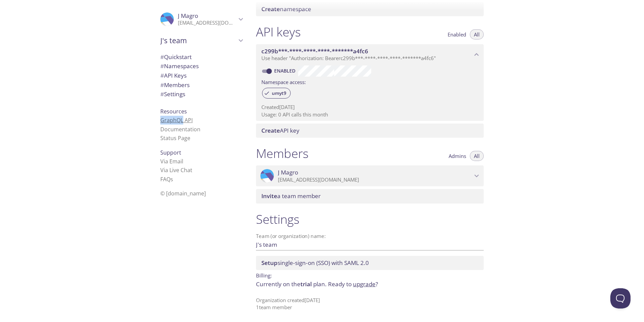  Describe the element at coordinates (276, 93) in the screenshot. I see `div: umyt9` at that location.